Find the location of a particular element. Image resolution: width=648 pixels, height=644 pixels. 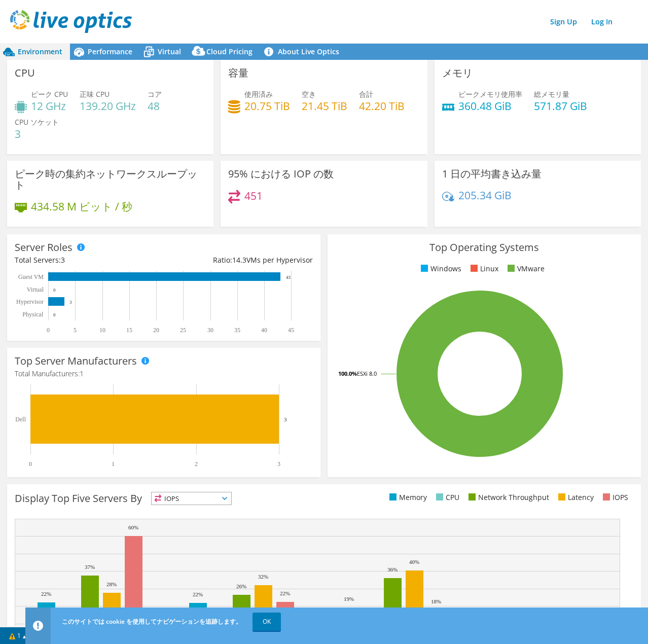

span: Cloud Pricing is located at coordinates (229, 51).